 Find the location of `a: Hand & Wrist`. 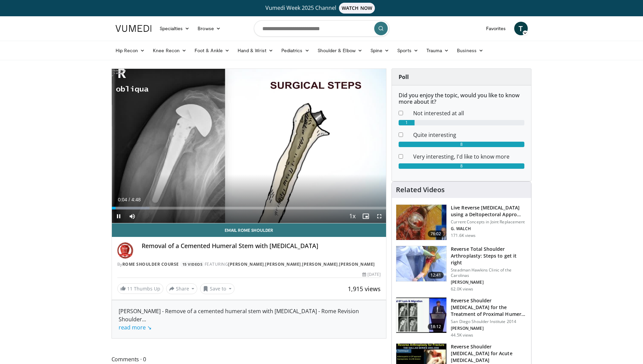

a: Hand & Wrist is located at coordinates (255, 50).